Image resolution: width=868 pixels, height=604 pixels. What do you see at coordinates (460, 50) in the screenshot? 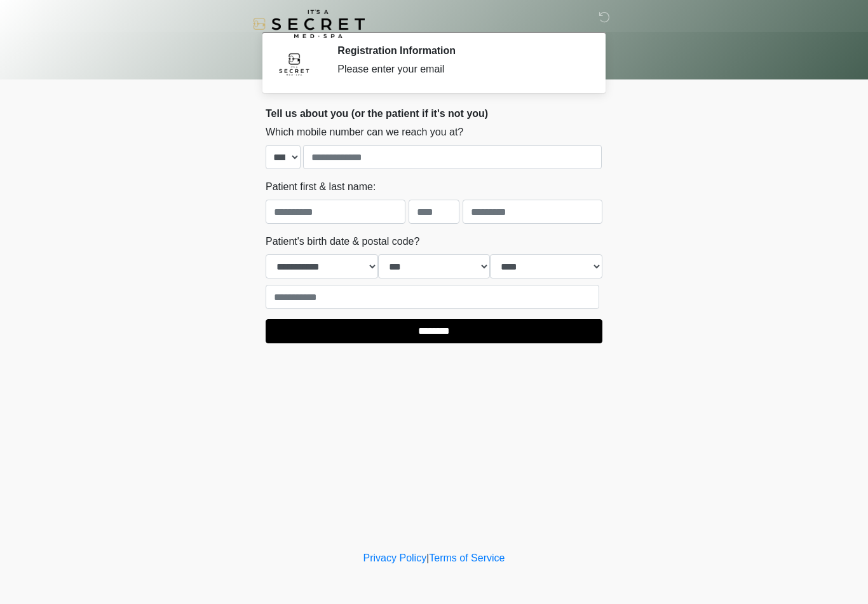
I see `h2: Registration Information` at bounding box center [460, 50].